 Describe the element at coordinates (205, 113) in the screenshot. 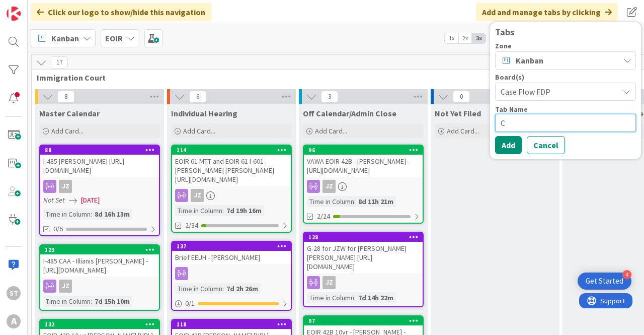

I see `span: Individual Hearing` at that location.